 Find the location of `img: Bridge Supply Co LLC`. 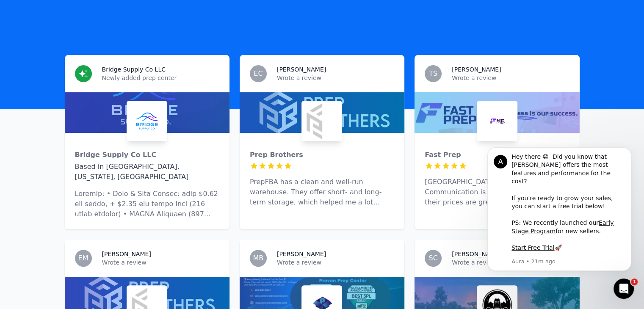

img: Bridge Supply Co LLC is located at coordinates (147, 121).